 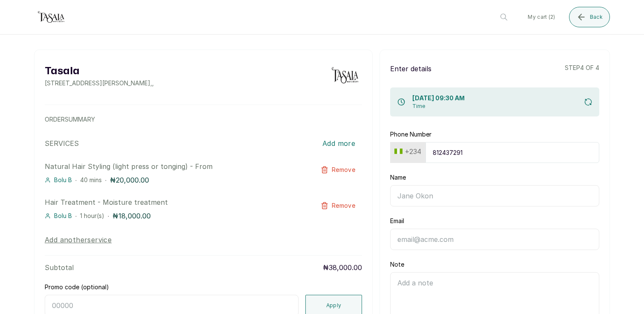 What do you see at coordinates (397, 264) in the screenshot?
I see `label: Note` at bounding box center [397, 264].